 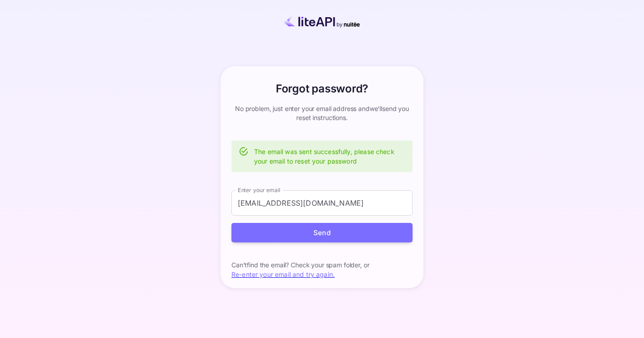 What do you see at coordinates (283, 274) in the screenshot?
I see `a: Re-enter your email and try again.` at bounding box center [283, 274].